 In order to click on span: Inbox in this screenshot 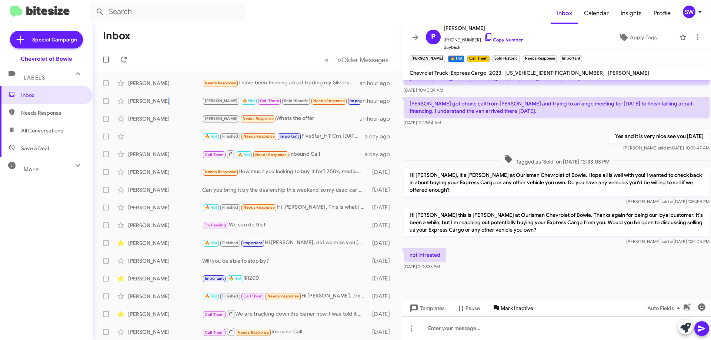, I will do `click(53, 95)`.